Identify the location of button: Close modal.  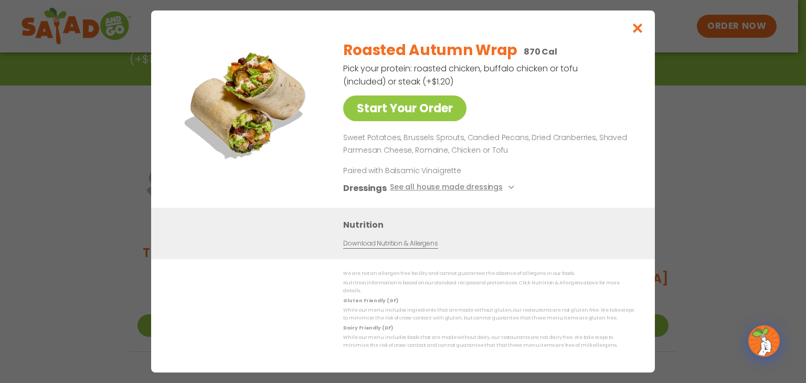
(638, 28).